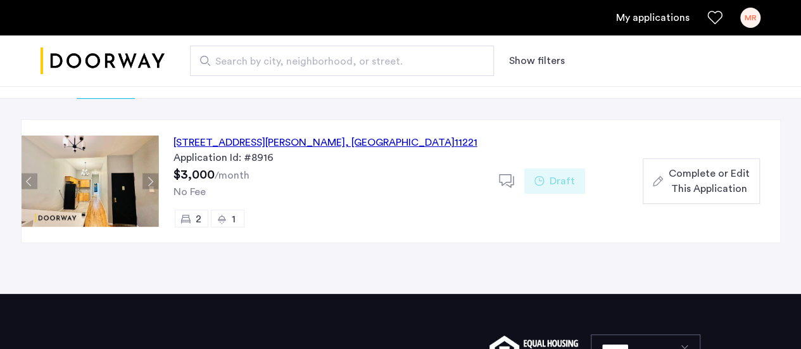 This screenshot has width=801, height=349. Describe the element at coordinates (329, 158) in the screenshot. I see `div: Application Id: #8916` at that location.